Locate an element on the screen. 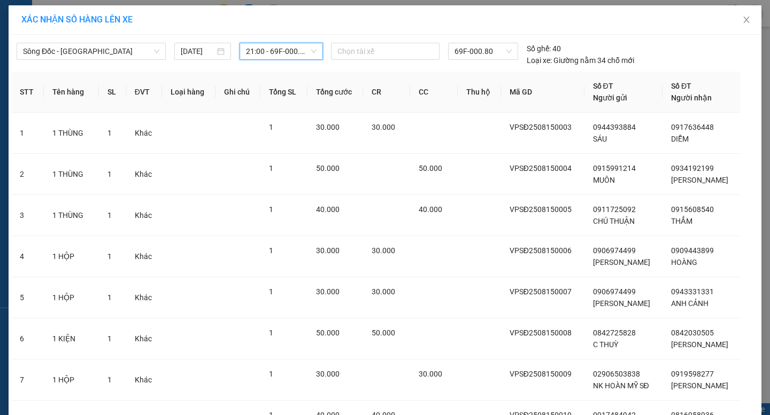 This screenshot has width=770, height=415. span: VPSĐ2508150004 is located at coordinates (540, 168).